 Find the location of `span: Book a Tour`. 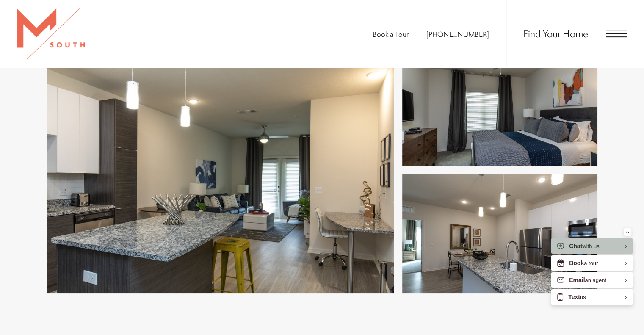

span: Book a Tour is located at coordinates (390, 34).